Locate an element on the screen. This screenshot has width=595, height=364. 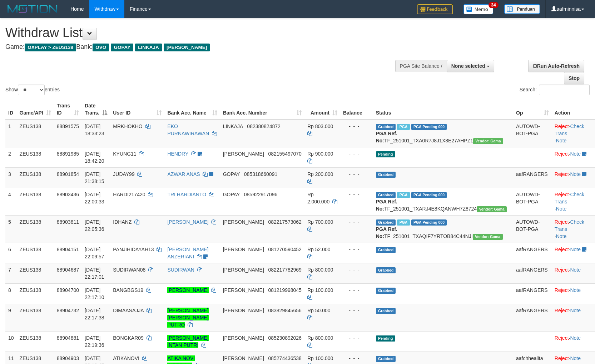
span: 88904151 is located at coordinates (68, 249).